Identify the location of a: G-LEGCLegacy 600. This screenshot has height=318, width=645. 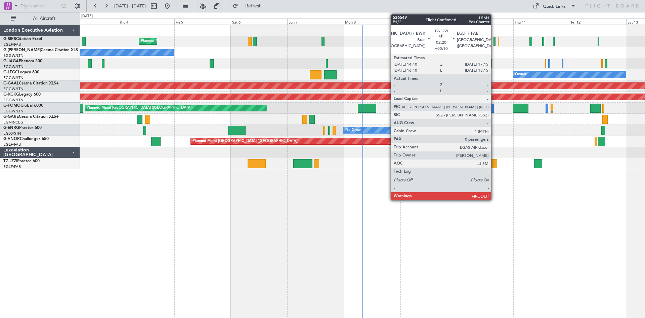
(21, 72).